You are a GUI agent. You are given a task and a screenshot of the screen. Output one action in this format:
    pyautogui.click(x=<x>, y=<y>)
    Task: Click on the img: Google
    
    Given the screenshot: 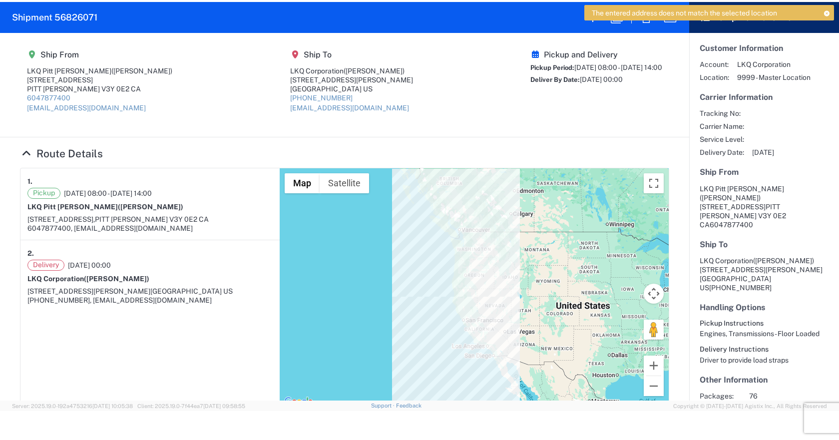 What is the action you would take?
    pyautogui.click(x=299, y=401)
    